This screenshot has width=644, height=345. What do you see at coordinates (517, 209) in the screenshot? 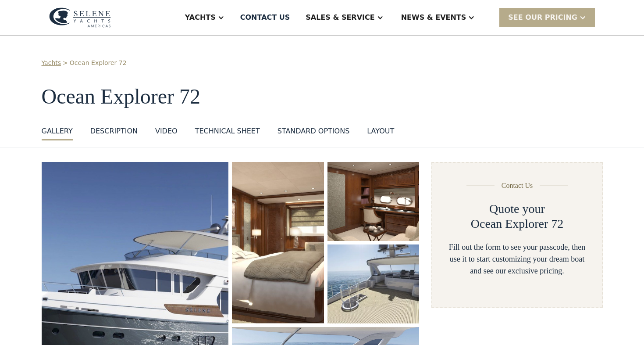
I see `h2: Quote your` at bounding box center [517, 209].